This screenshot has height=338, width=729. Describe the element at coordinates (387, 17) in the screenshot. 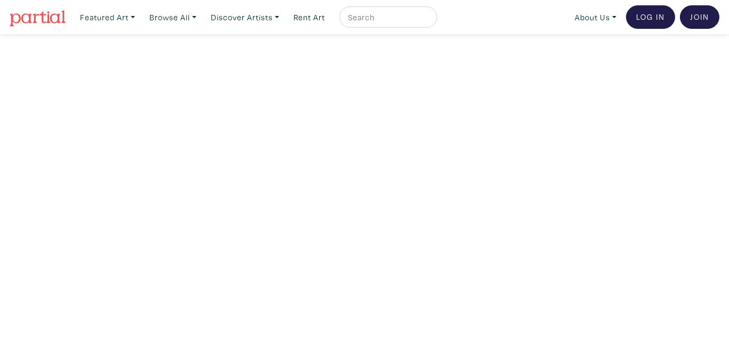

I see `input: Search` at that location.